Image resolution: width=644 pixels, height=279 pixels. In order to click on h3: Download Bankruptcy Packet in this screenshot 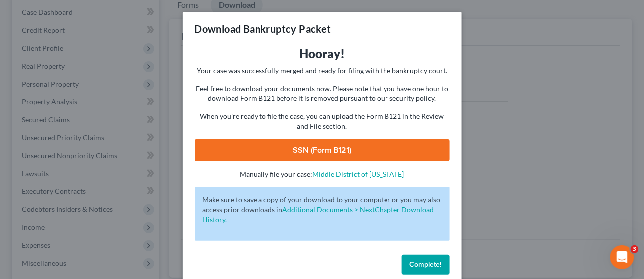, I will do `click(263, 28)`.